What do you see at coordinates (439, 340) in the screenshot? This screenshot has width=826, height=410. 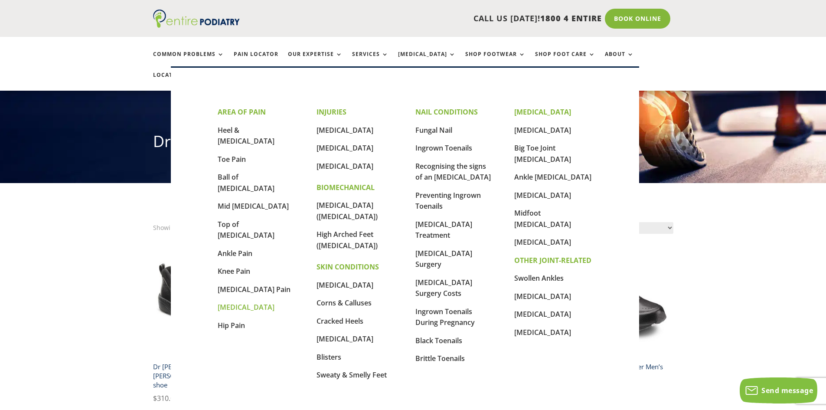 I see `a: Black Toenails` at bounding box center [439, 340].